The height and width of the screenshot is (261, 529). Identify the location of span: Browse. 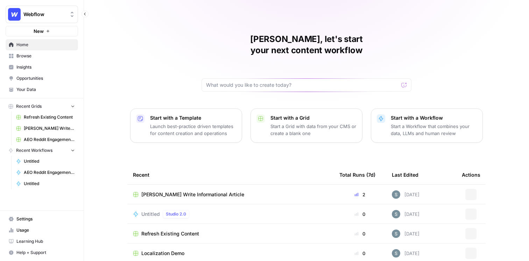
(45, 56).